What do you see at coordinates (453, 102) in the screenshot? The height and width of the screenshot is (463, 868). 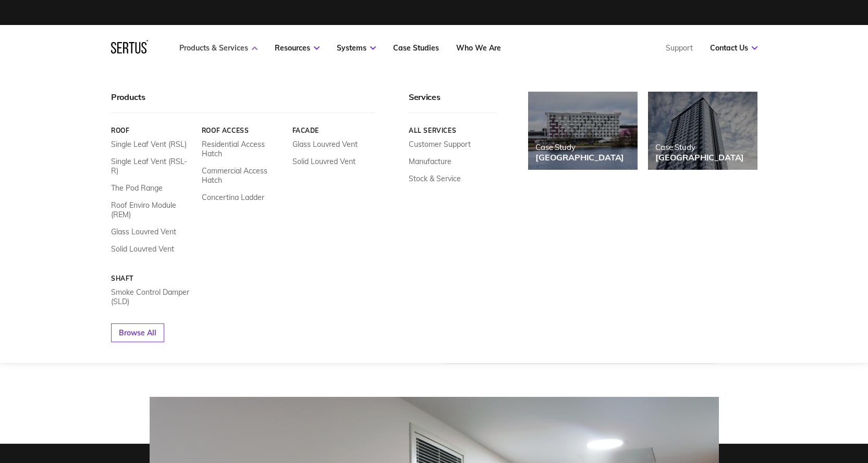 I see `div: Services` at bounding box center [453, 102].